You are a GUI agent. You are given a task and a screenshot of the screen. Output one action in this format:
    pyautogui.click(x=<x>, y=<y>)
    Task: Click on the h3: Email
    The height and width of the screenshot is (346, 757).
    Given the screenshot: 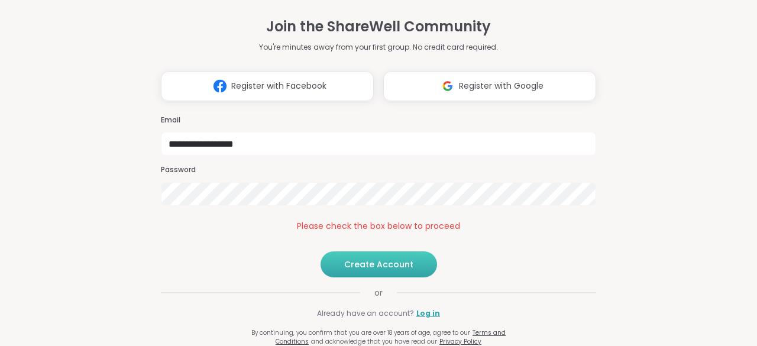 What is the action you would take?
    pyautogui.click(x=379, y=120)
    